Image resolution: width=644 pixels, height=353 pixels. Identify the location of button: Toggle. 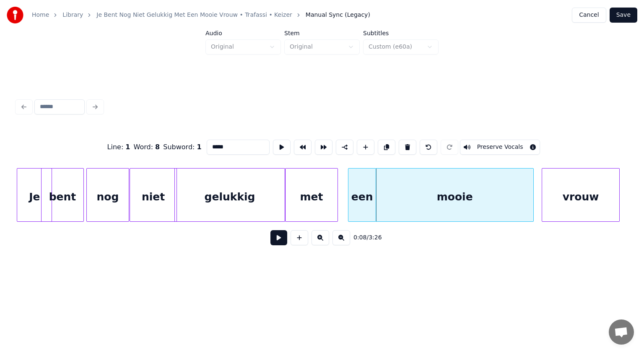
(500, 148).